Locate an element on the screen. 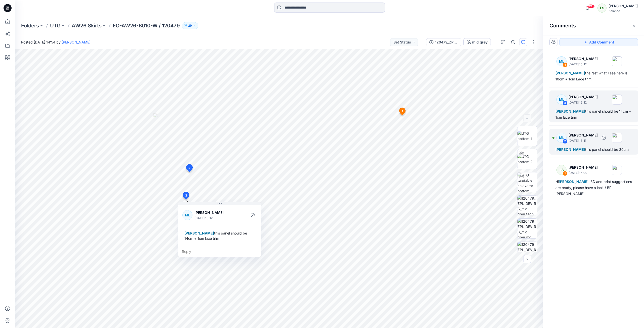 This screenshot has width=644, height=328. img: UTG turntable no avatar bottom is located at coordinates (527, 182).